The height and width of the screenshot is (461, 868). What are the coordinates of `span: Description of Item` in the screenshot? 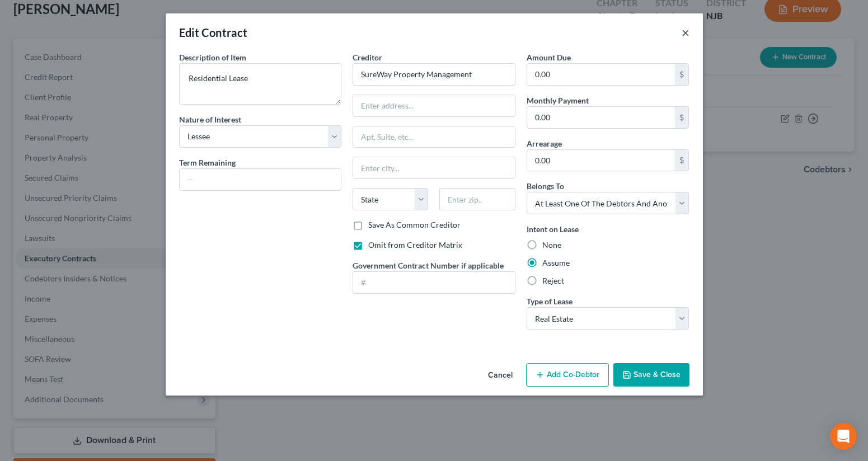 It's located at (213, 57).